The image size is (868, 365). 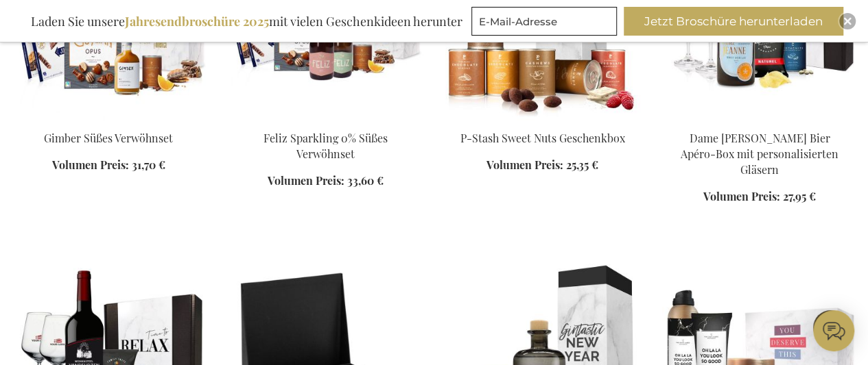 What do you see at coordinates (108, 138) in the screenshot?
I see `a: Gimber Süßes Verwöhnset` at bounding box center [108, 138].